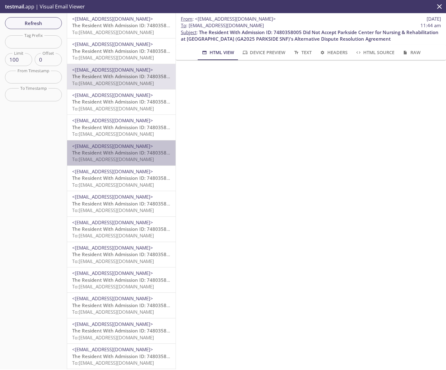 This screenshot has height=370, width=446. I want to click on span: Device Preview, so click(264, 52).